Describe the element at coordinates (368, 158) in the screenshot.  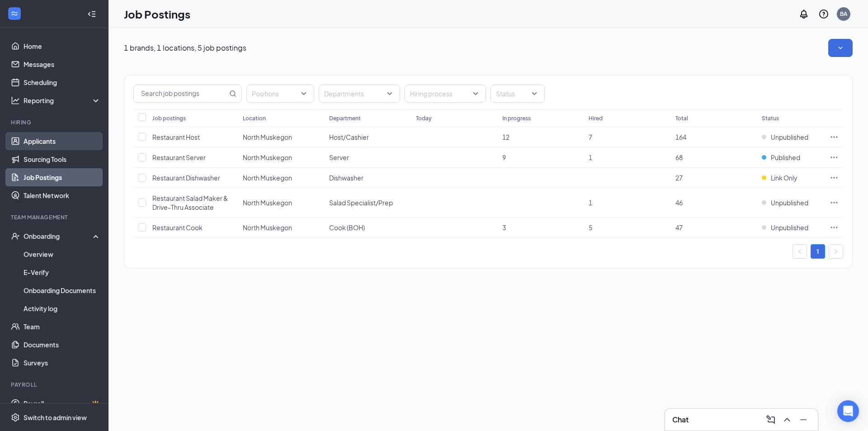
I see `td: Server` at that location.